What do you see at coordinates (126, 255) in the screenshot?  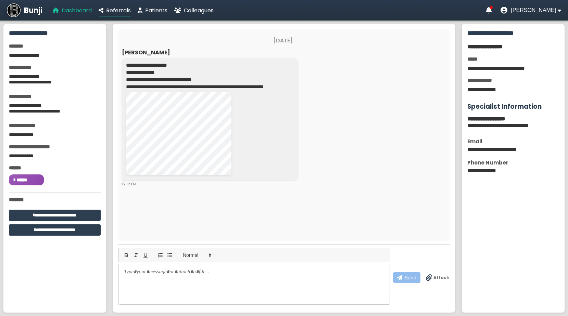 I see `button: bold` at bounding box center [126, 255].